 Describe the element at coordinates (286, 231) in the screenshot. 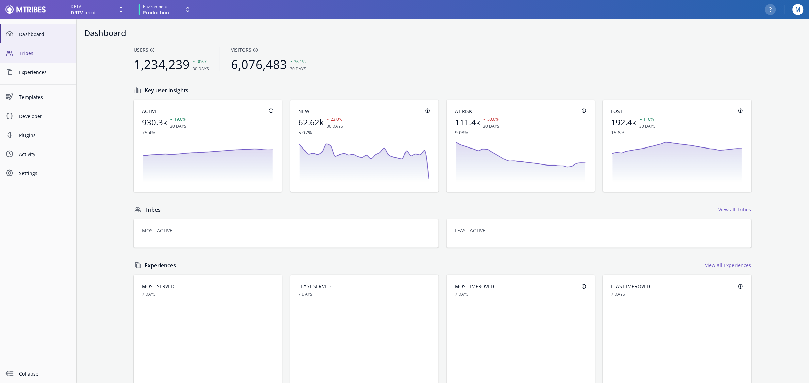

I see `h3: Most active` at that location.